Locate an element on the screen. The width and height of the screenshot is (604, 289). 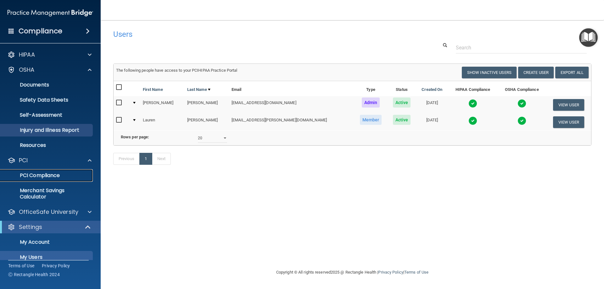
a: 1 is located at coordinates (146, 159).